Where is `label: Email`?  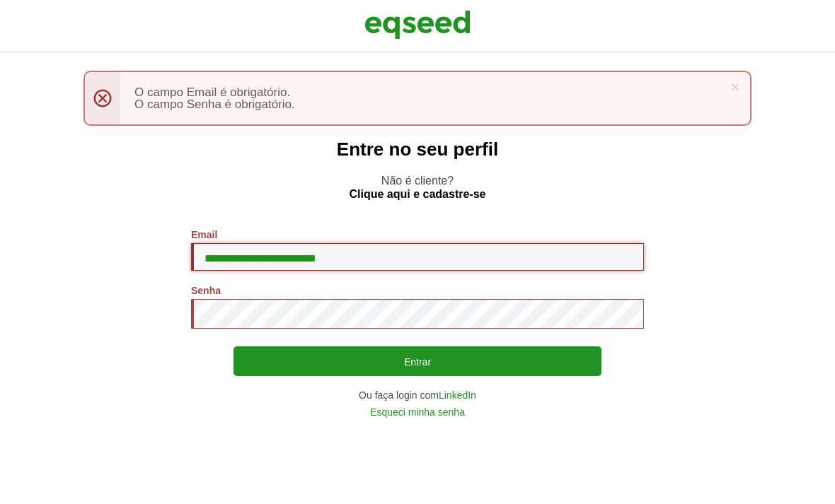 label: Email is located at coordinates (204, 235).